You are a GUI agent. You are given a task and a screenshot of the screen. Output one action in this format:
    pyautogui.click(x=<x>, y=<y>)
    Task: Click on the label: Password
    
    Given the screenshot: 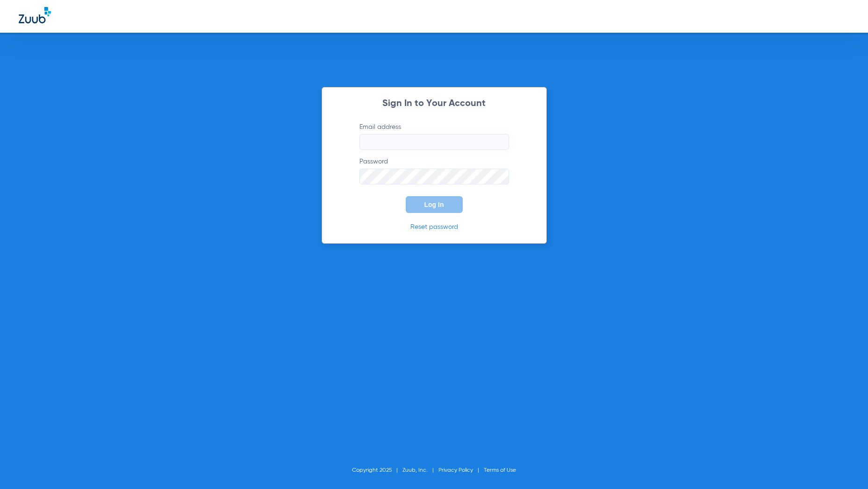 What is the action you would take?
    pyautogui.click(x=435, y=171)
    